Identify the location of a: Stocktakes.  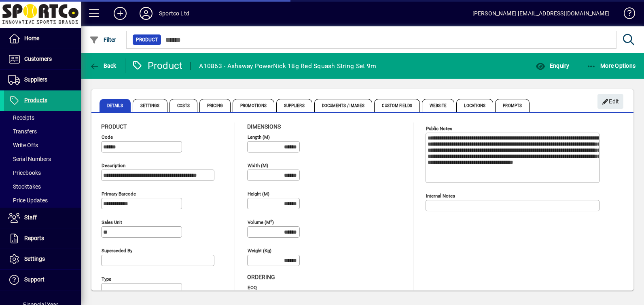
(42, 186).